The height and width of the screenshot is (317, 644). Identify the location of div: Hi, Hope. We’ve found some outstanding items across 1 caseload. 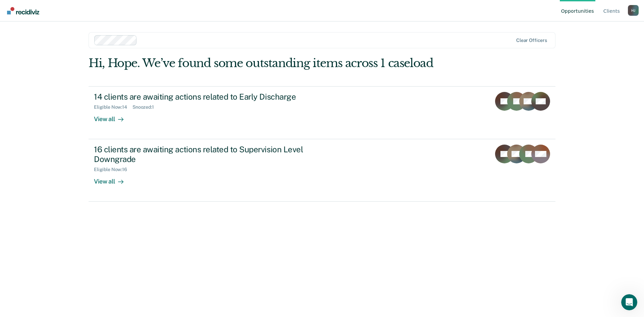
(275, 63).